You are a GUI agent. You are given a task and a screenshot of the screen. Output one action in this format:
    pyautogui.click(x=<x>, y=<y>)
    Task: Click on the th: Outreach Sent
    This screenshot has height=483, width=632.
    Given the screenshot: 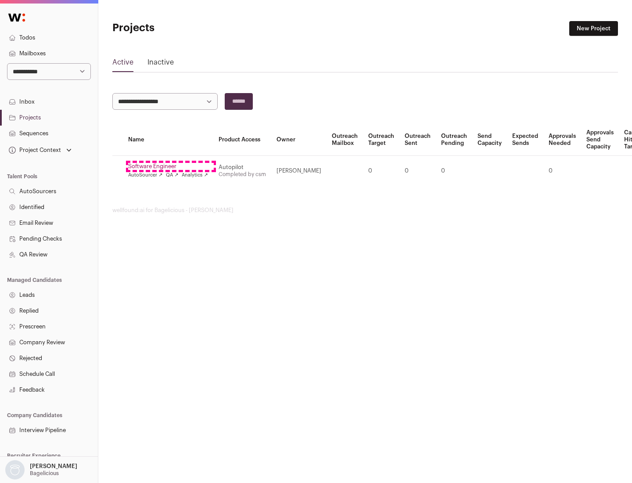 What is the action you would take?
    pyautogui.click(x=417, y=140)
    